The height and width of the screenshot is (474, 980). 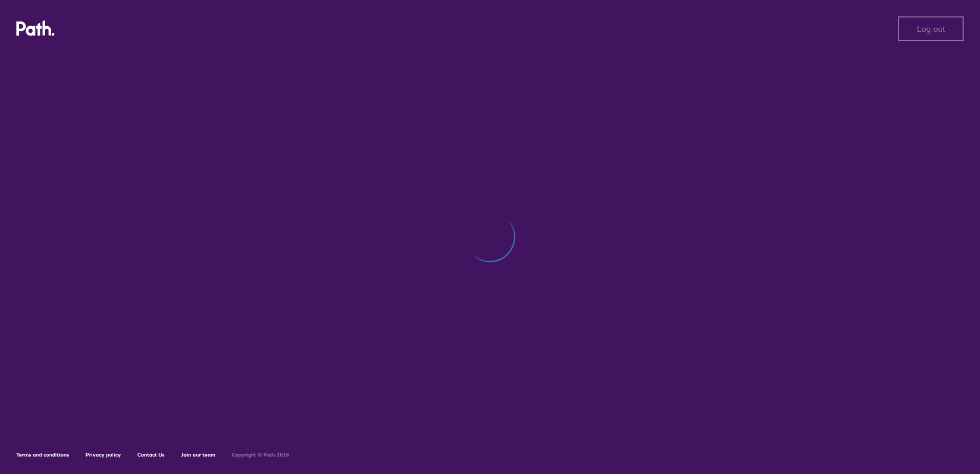 What do you see at coordinates (198, 455) in the screenshot?
I see `a: Join our team` at bounding box center [198, 455].